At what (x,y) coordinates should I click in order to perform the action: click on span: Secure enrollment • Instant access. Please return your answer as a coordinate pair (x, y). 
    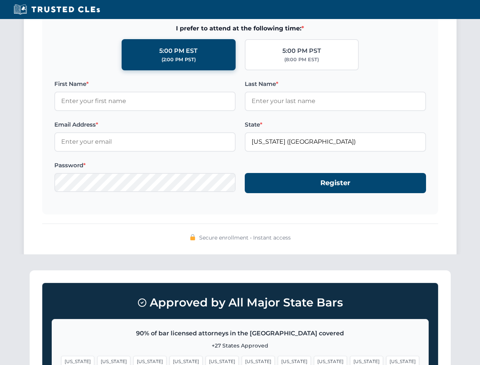
    Looking at the image, I should click on (245, 238).